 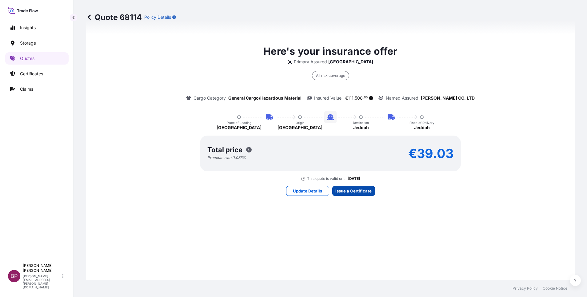 What do you see at coordinates (525, 288) in the screenshot?
I see `p: Privacy Policy` at bounding box center [525, 288].